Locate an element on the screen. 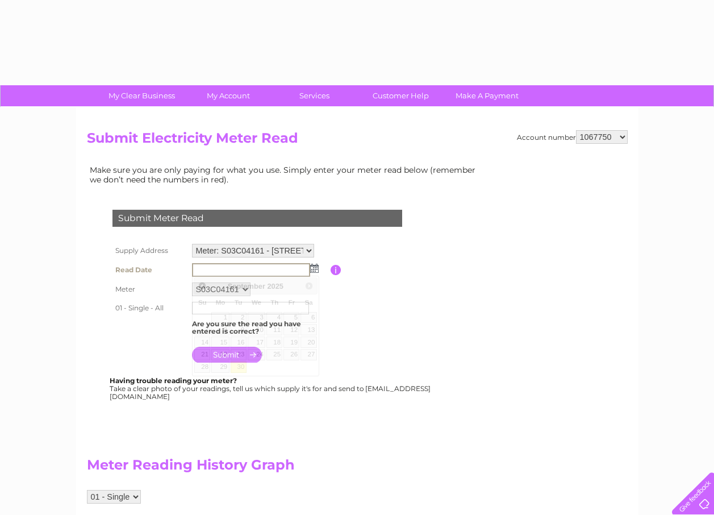  th: Supply Address is located at coordinates (149, 250).